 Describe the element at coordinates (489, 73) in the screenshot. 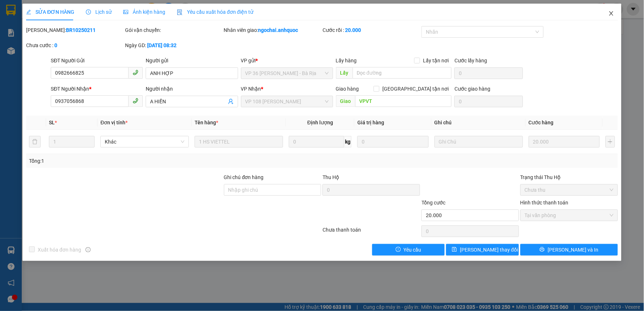

I see `input: Cước lấy hàng` at that location.